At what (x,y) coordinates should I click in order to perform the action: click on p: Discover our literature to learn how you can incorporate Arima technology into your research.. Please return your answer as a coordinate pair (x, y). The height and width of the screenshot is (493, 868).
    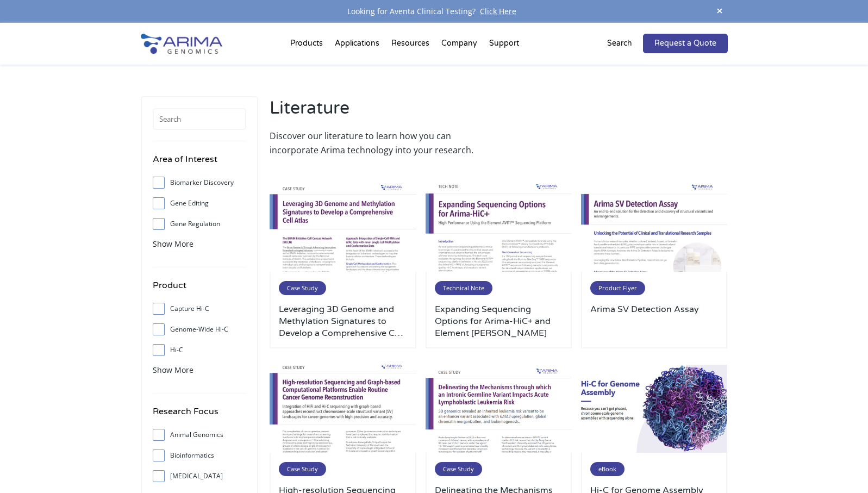
    Looking at the image, I should click on (381, 143).